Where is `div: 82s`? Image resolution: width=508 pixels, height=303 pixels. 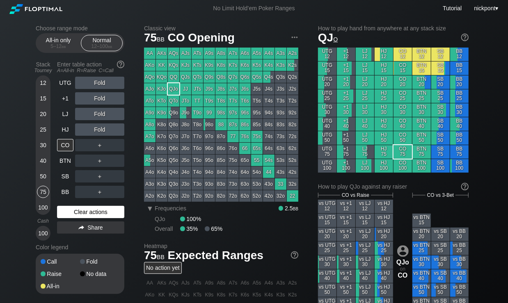 div: 82s is located at coordinates (292, 125).